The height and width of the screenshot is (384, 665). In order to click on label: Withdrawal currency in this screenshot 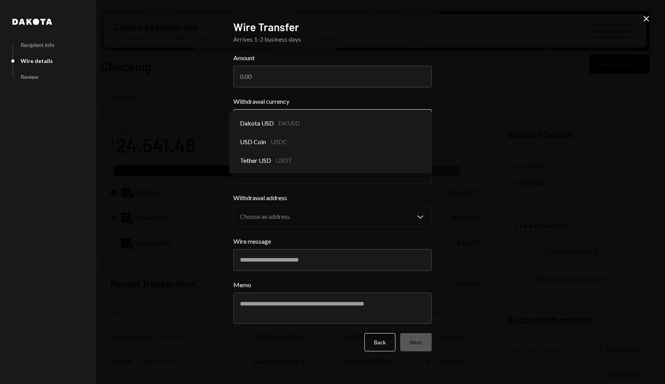, I will do `click(332, 101)`.